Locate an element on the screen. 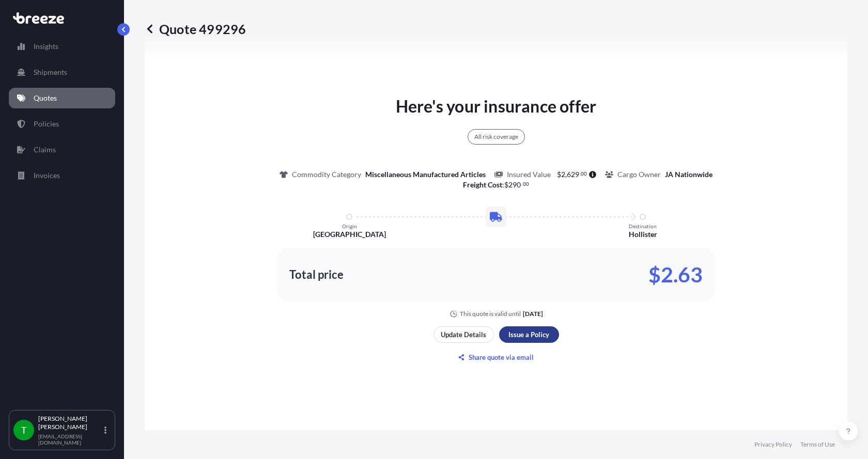 The height and width of the screenshot is (459, 868). a: Terms of Use is located at coordinates (817, 445).